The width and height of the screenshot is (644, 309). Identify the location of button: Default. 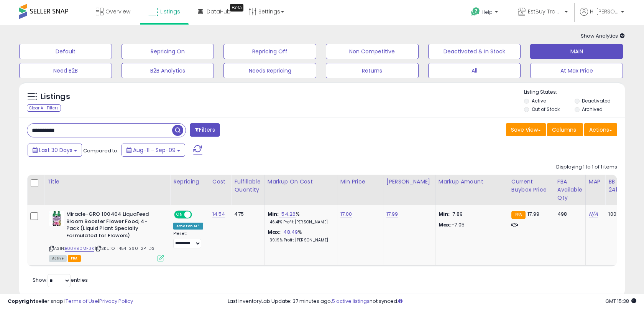
(66, 52).